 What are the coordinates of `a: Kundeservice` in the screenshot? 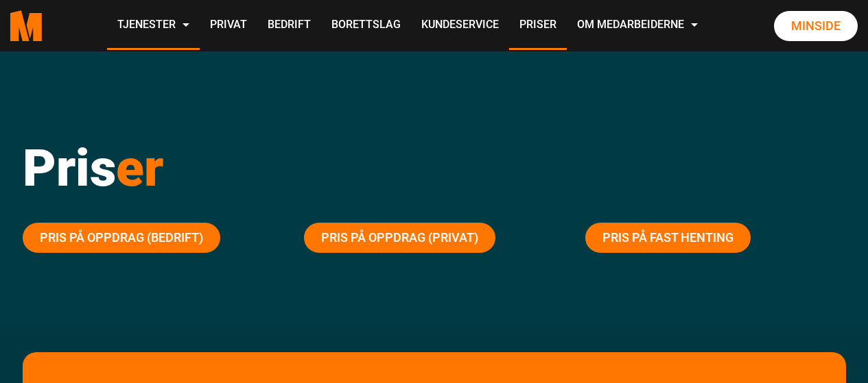 It's located at (459, 25).